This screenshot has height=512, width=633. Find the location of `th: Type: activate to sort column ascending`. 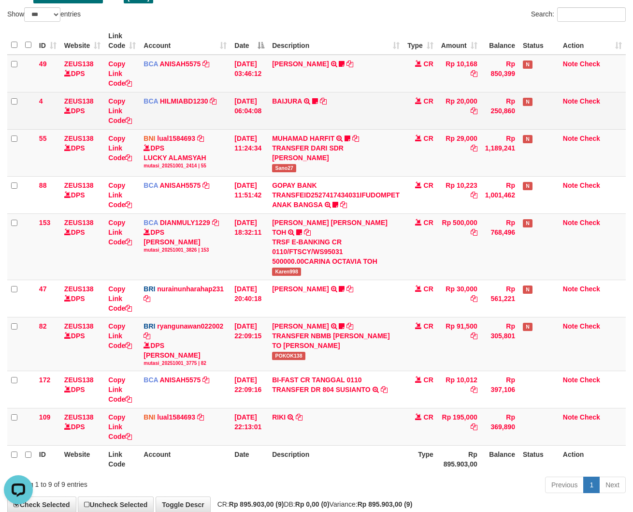

th: Type: activate to sort column ascending is located at coordinates (421, 41).